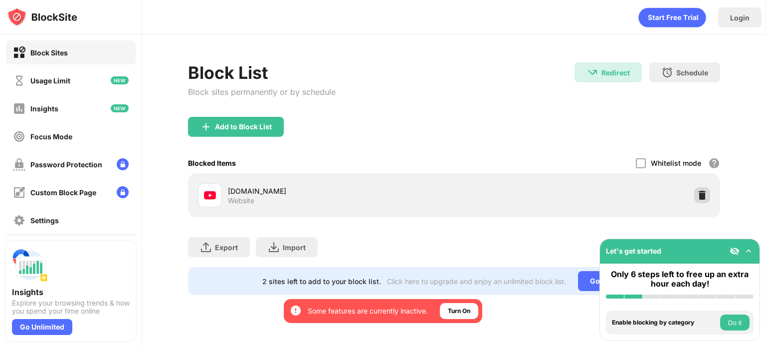  What do you see at coordinates (735, 251) in the screenshot?
I see `img: eye-not-visible.svg` at bounding box center [735, 251].